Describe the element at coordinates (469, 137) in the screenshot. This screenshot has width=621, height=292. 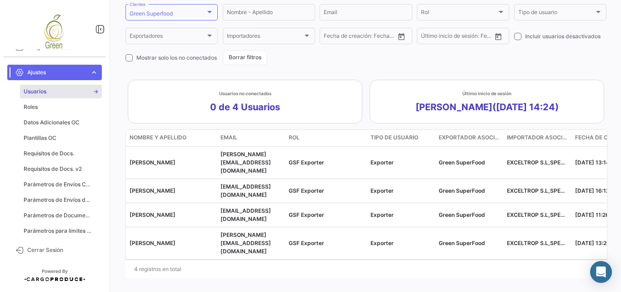
I see `span: Exportador asociado` at that location.